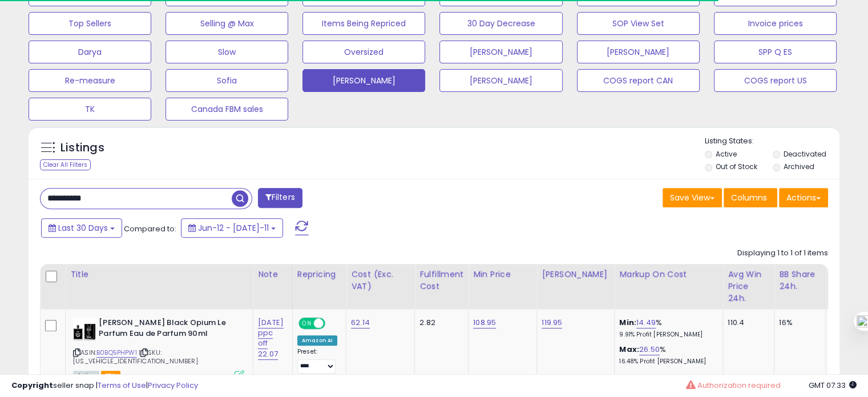  What do you see at coordinates (116, 352) in the screenshot?
I see `a: B0BQ5PHPW1` at bounding box center [116, 352].